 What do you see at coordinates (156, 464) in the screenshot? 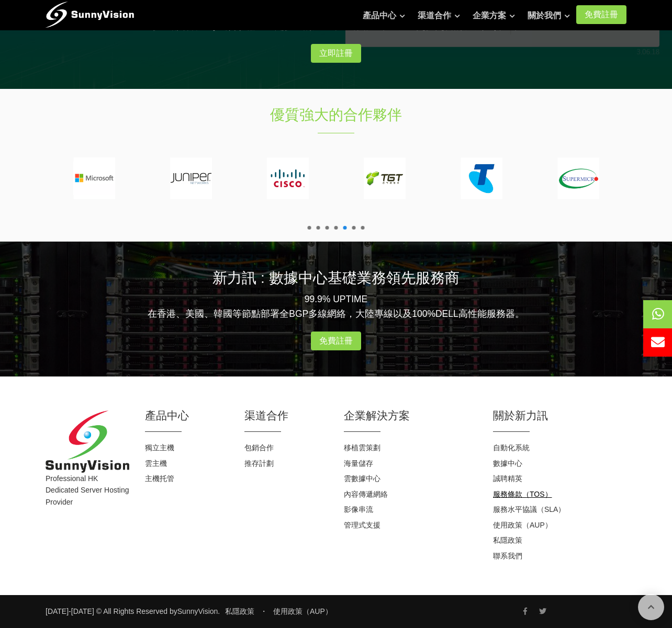
I see `a: 雲主機` at bounding box center [156, 464].